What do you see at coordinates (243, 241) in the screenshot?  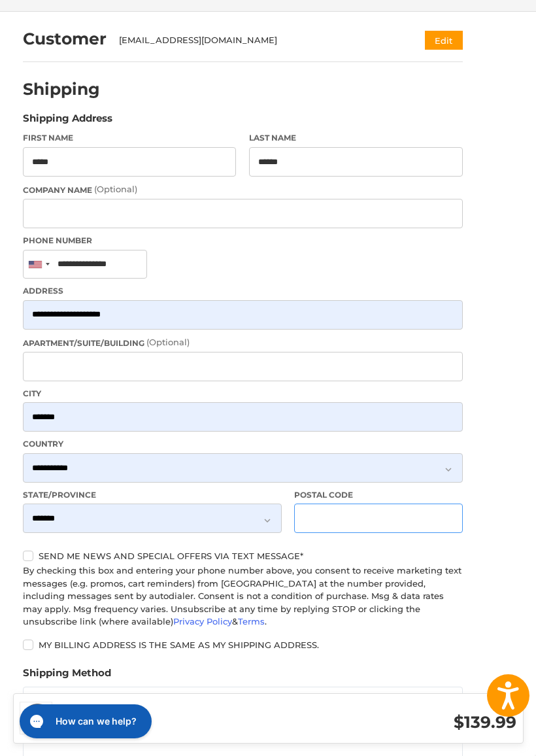 I see `label: Phone Number` at bounding box center [243, 241].